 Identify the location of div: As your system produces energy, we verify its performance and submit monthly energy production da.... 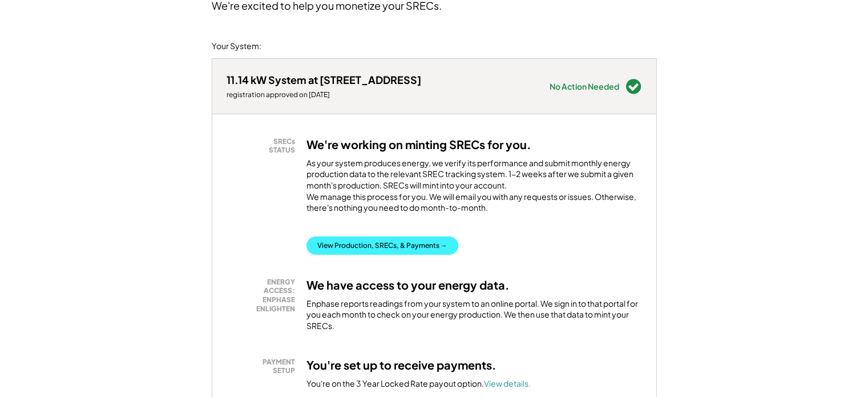
(475, 188).